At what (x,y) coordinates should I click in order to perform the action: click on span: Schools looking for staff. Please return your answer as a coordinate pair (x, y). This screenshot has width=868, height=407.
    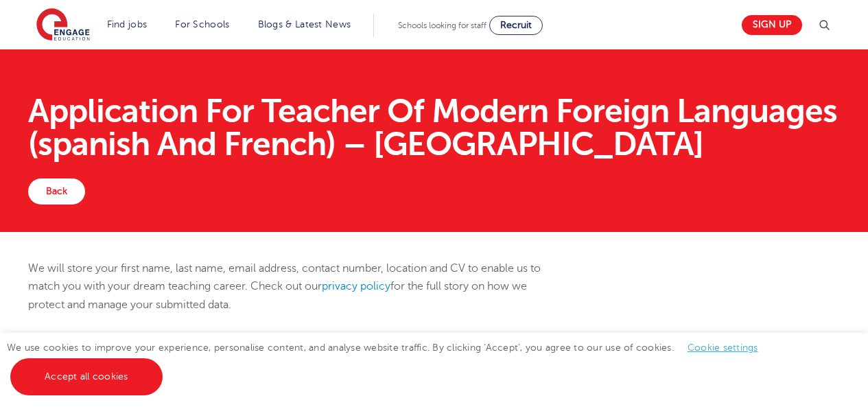
    Looking at the image, I should click on (442, 25).